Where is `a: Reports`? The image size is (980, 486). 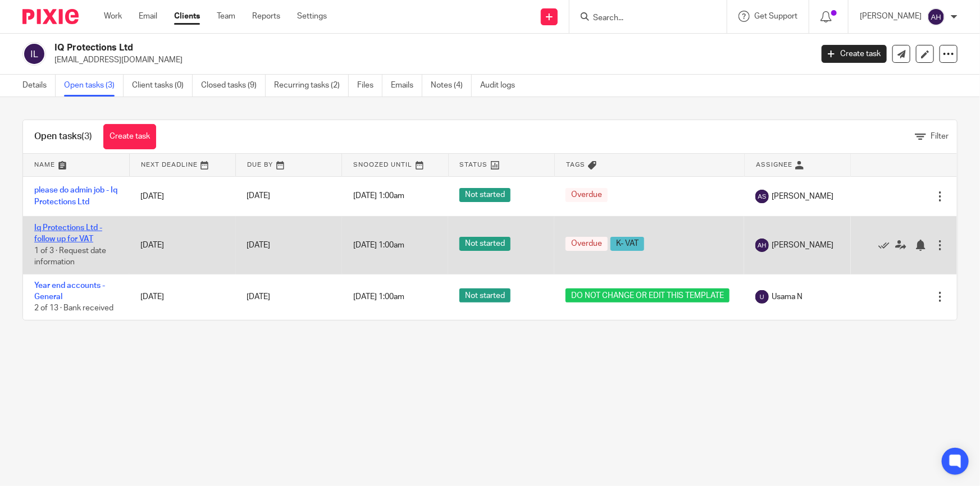
a: Reports is located at coordinates (267, 17).